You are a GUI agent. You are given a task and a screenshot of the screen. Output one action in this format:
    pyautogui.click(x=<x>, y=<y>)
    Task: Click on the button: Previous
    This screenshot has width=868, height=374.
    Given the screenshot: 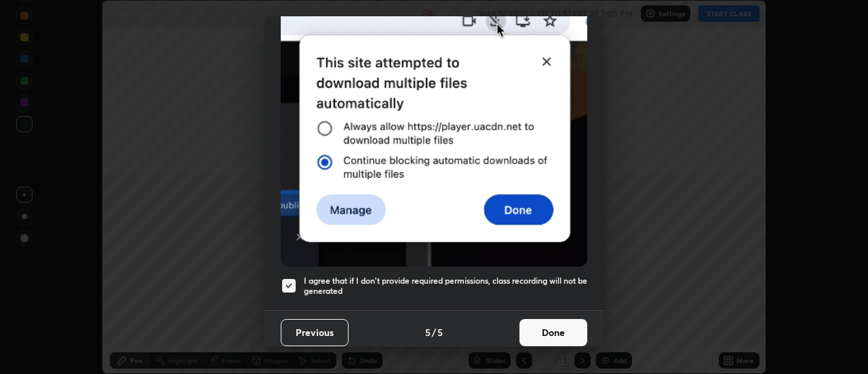 What is the action you would take?
    pyautogui.click(x=314, y=332)
    